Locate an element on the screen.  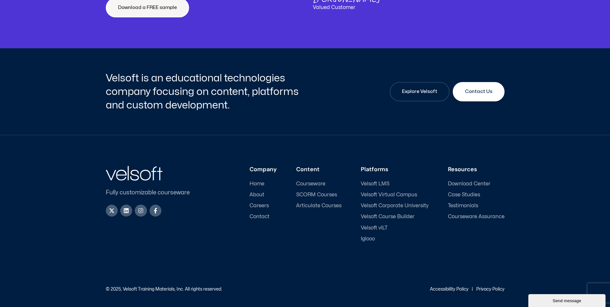
a: Explore Velsoft is located at coordinates (419, 92).